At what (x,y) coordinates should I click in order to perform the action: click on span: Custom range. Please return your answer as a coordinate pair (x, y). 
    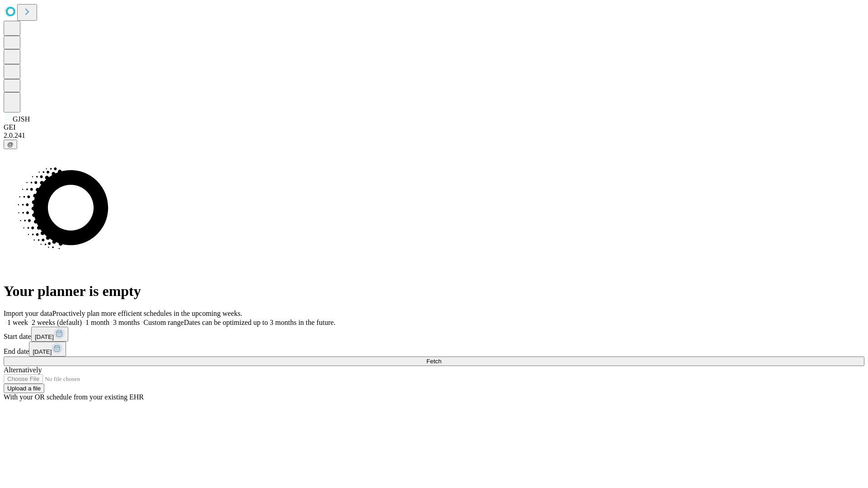
    Looking at the image, I should click on (163, 322).